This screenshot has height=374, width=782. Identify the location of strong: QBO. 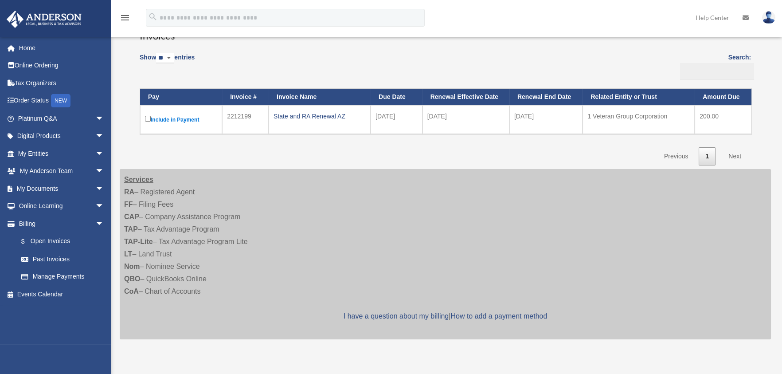
(132, 279).